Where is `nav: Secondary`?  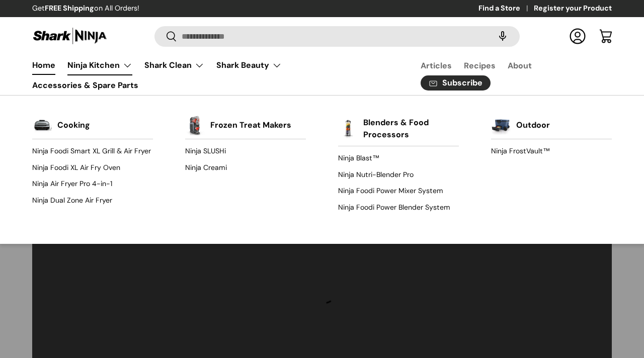 nav: Secondary is located at coordinates (504, 75).